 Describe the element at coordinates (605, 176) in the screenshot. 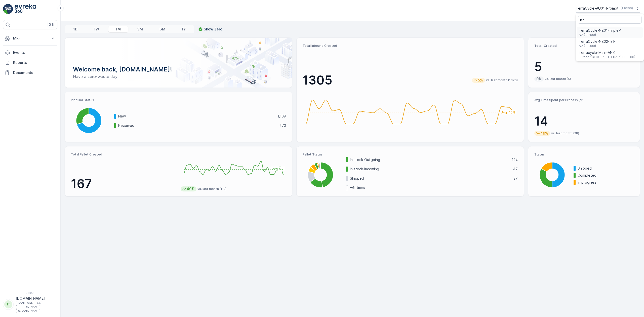

I see `p: Completed` at that location.